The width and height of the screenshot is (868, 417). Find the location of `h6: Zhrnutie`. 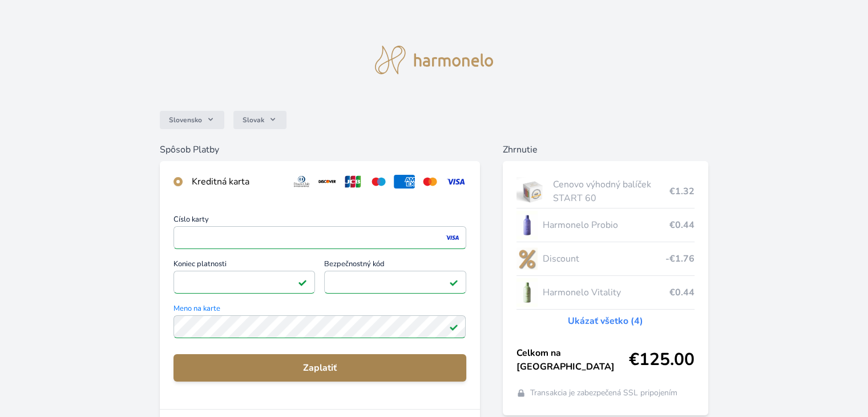

h6: Zhrnutie is located at coordinates (606, 150).